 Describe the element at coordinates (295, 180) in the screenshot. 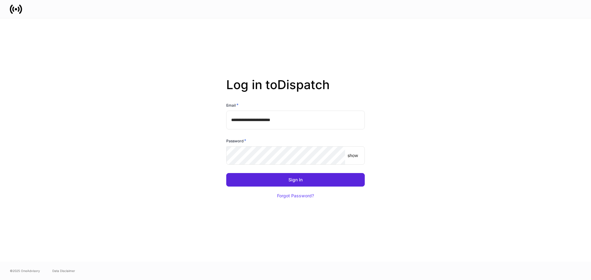

I see `button: Sign In` at that location.